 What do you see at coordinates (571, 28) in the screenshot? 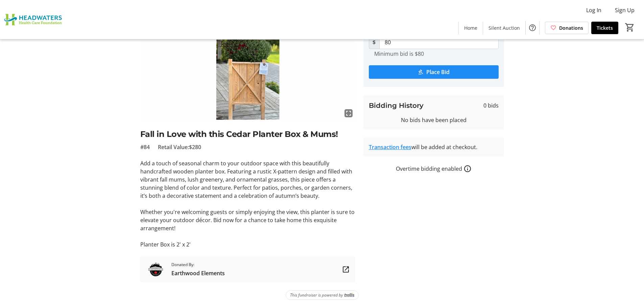
I see `span: Donations` at bounding box center [571, 28].